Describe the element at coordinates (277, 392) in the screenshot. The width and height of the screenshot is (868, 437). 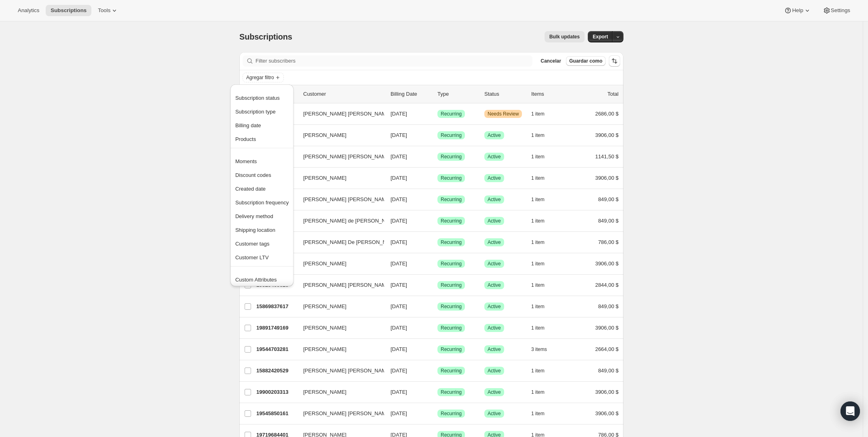
I see `p: 19900203313` at that location.